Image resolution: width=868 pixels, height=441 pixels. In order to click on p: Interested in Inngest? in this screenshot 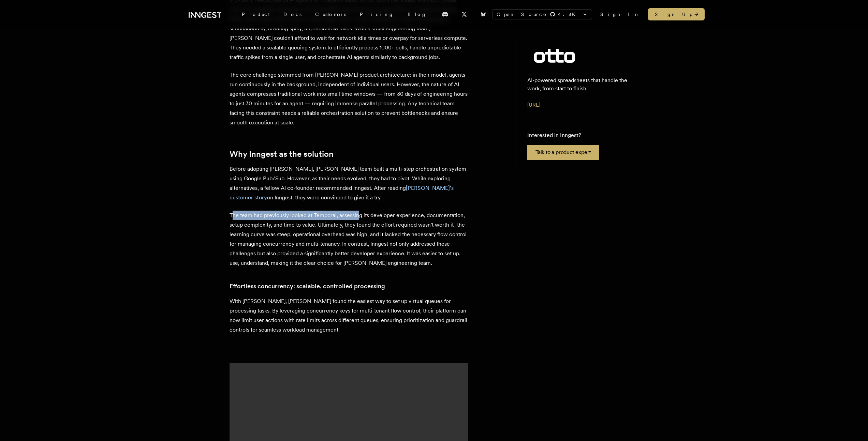, I will do `click(563, 135)`.